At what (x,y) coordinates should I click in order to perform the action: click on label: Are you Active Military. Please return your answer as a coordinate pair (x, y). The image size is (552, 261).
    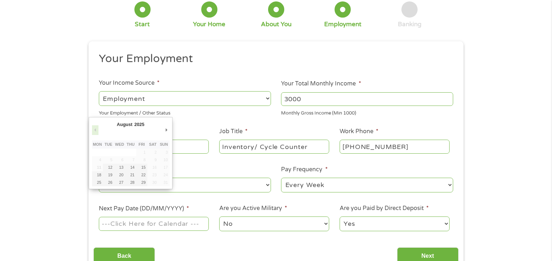
    Looking at the image, I should click on (253, 208).